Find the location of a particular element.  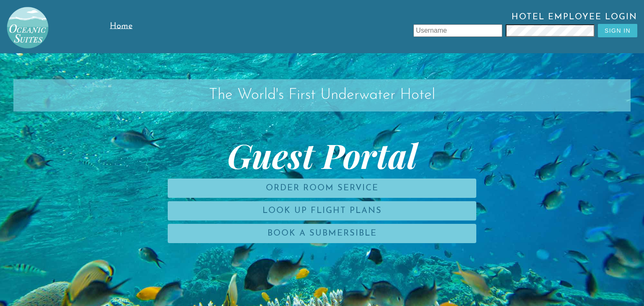

button: Sign In is located at coordinates (618, 30).